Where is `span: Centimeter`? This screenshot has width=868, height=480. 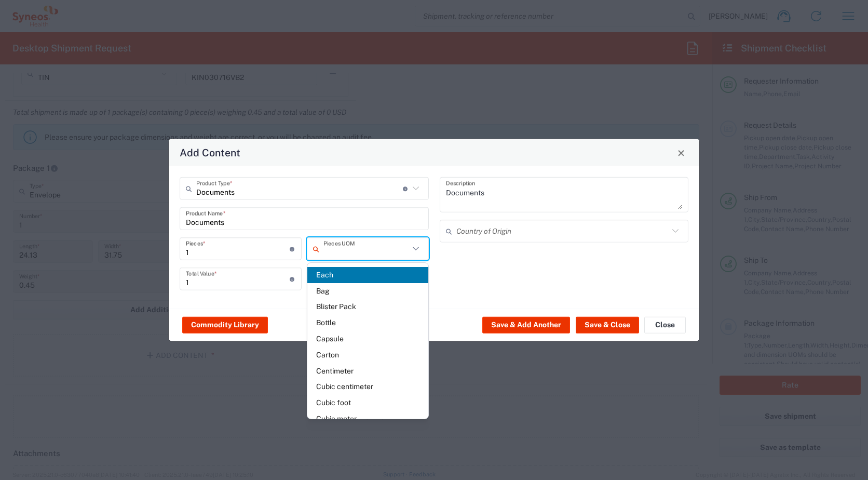 span: Centimeter is located at coordinates (368, 371).